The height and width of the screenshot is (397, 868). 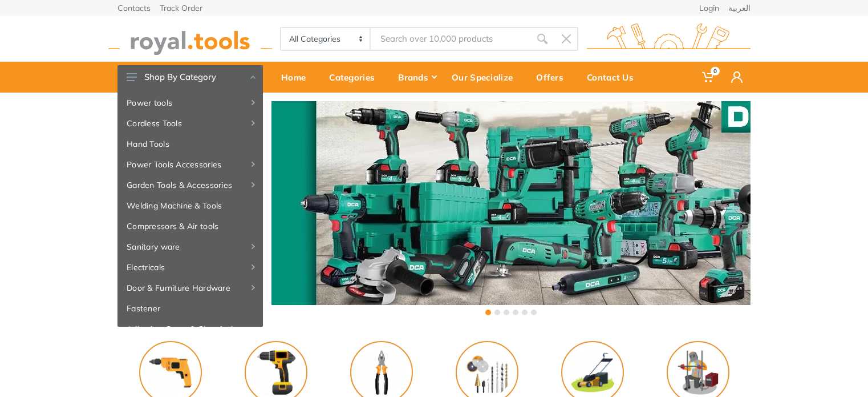 What do you see at coordinates (298, 77) in the screenshot?
I see `a: Home` at bounding box center [298, 77].